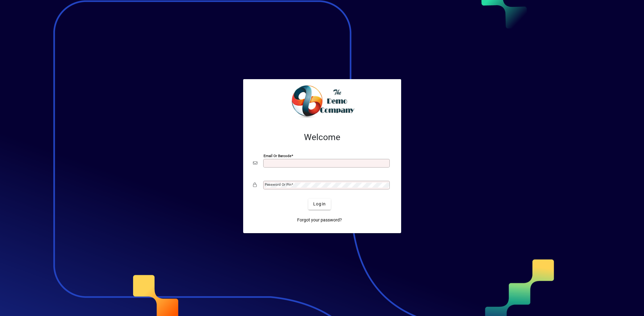 Image resolution: width=644 pixels, height=316 pixels. What do you see at coordinates (319, 204) in the screenshot?
I see `span: Login` at bounding box center [319, 204].